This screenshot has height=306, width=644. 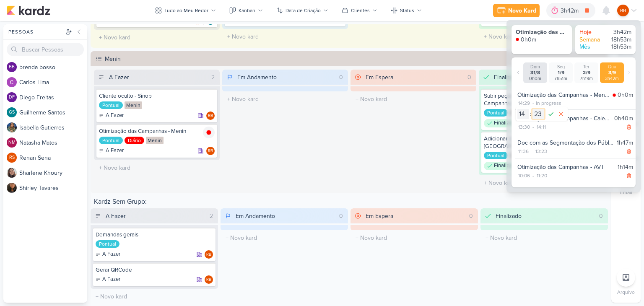 I want to click on div: 10:06, so click(x=524, y=176).